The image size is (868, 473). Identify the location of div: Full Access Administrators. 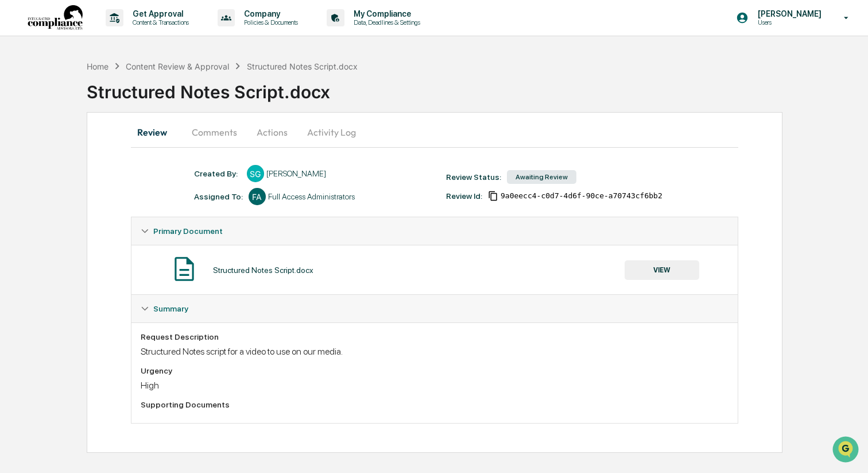
(311, 196).